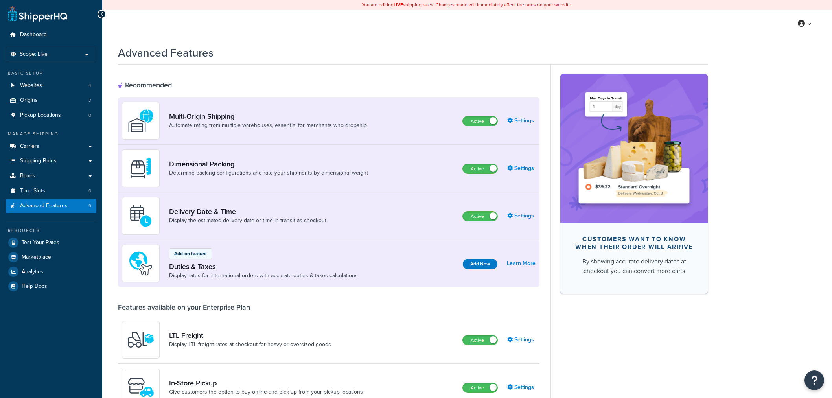  Describe the element at coordinates (51, 161) in the screenshot. I see `li: Shipping Rules` at that location.